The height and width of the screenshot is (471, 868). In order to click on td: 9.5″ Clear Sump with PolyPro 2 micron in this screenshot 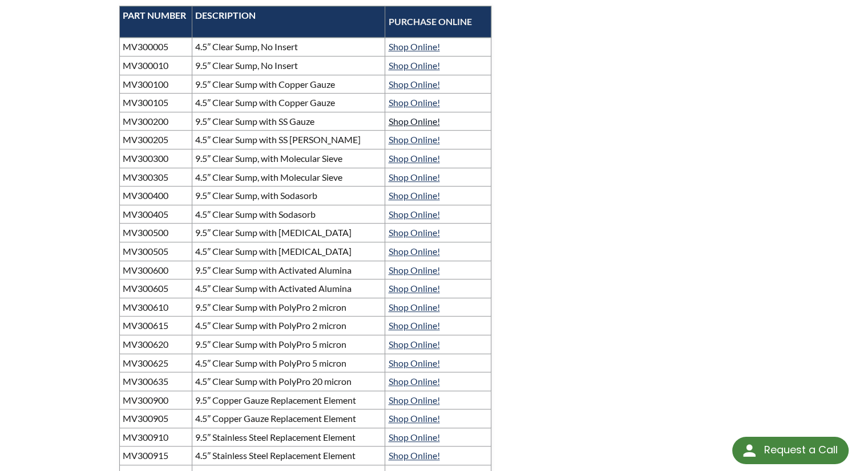, I will do `click(288, 307)`.